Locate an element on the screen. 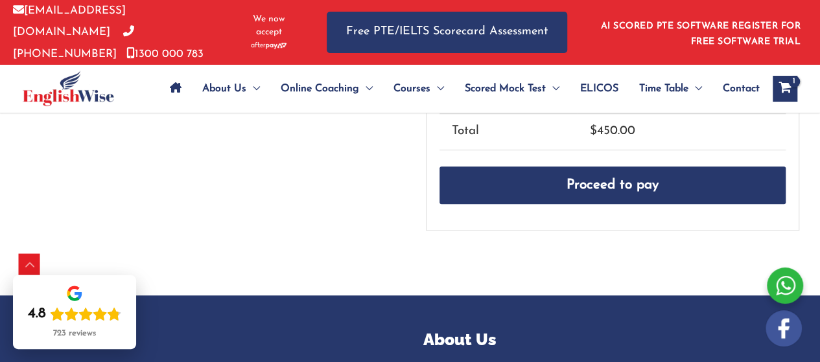 The image size is (820, 362). th: Total is located at coordinates (509, 132).